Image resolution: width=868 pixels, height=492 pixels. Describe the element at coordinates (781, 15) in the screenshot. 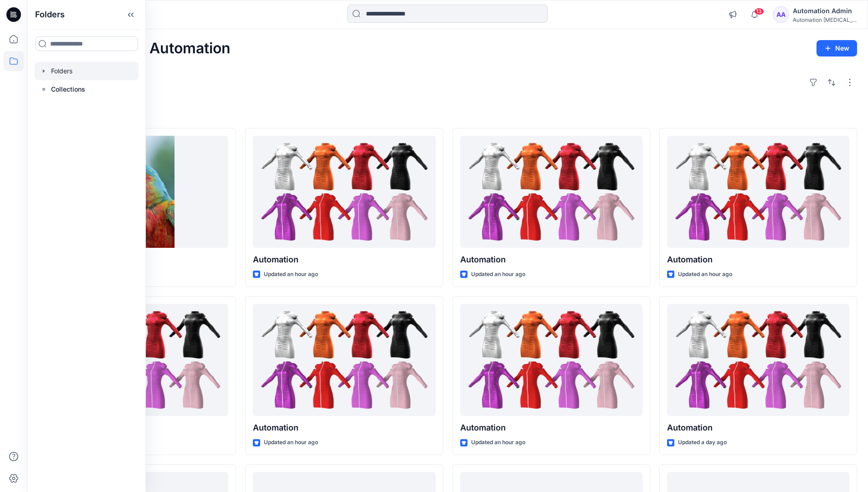

I see `div: AA` at that location.